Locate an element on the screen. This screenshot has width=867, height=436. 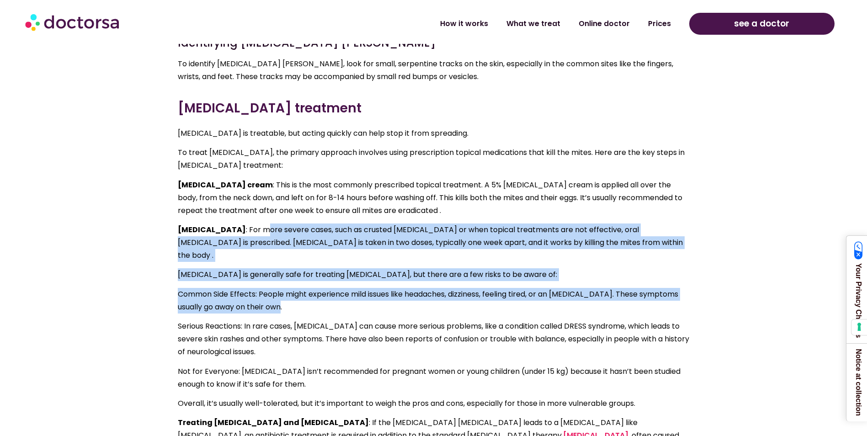
a: Online doctor is located at coordinates (604, 24).